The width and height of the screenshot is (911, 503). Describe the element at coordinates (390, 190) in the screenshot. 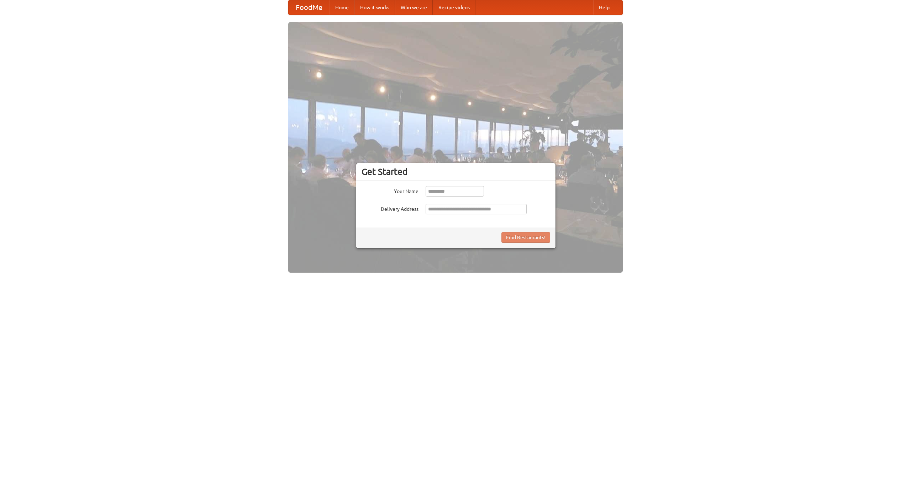

I see `label: Your Name` at that location.